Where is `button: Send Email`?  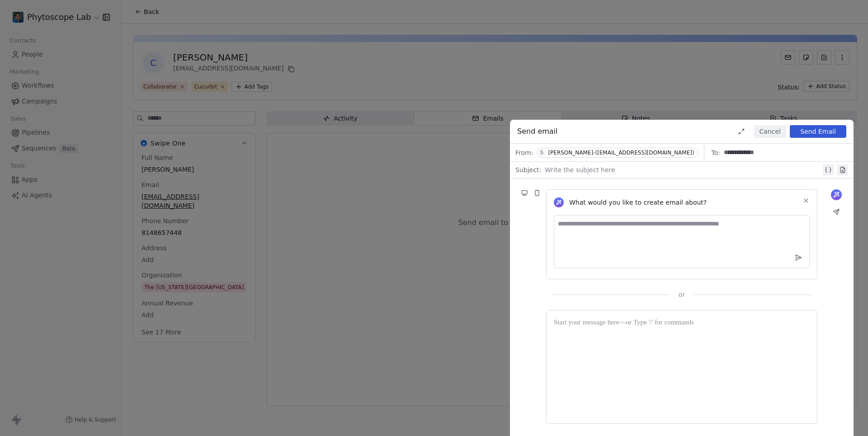
button: Send Email is located at coordinates (818, 132).